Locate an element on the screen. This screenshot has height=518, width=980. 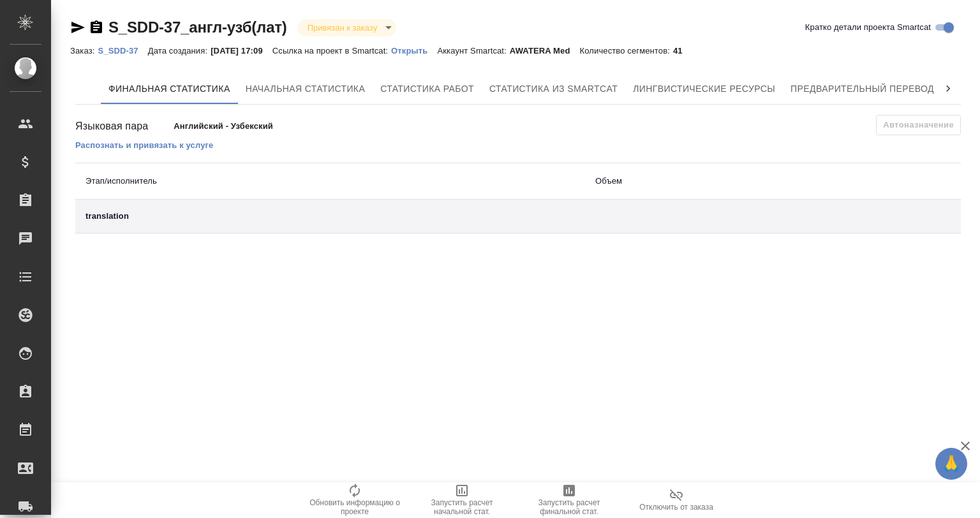
span: Финальная статистика is located at coordinates (169, 89).